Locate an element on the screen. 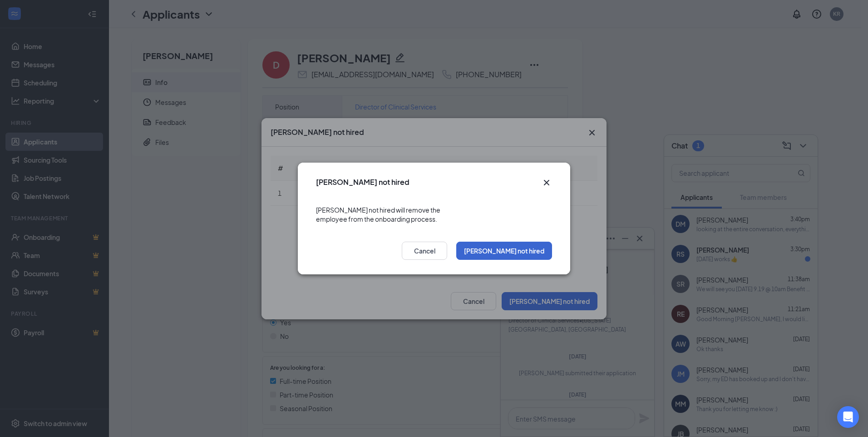 The image size is (868, 437). button: Close is located at coordinates (547, 183).